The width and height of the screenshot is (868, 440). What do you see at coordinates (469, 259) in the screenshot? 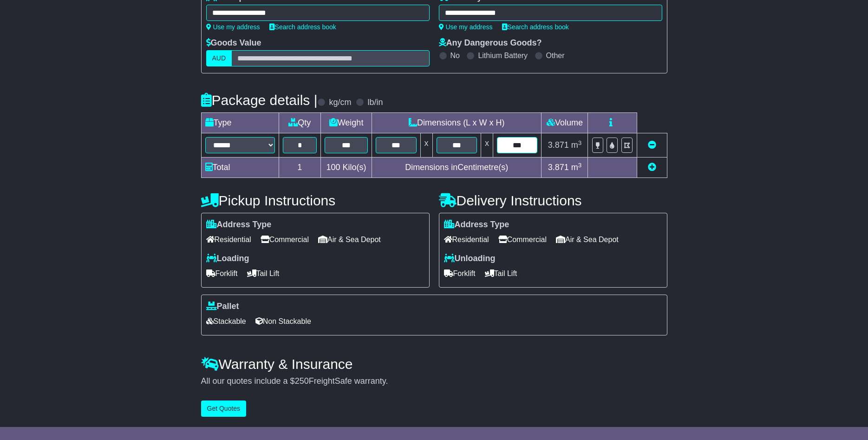
I see `label: Unloading` at bounding box center [469, 259].